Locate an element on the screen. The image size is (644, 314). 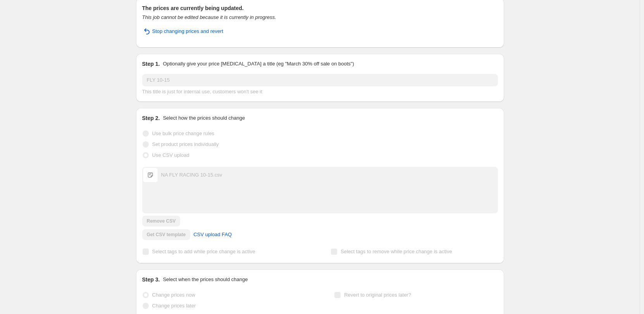
input: 30% off holiday sale is located at coordinates (320, 80).